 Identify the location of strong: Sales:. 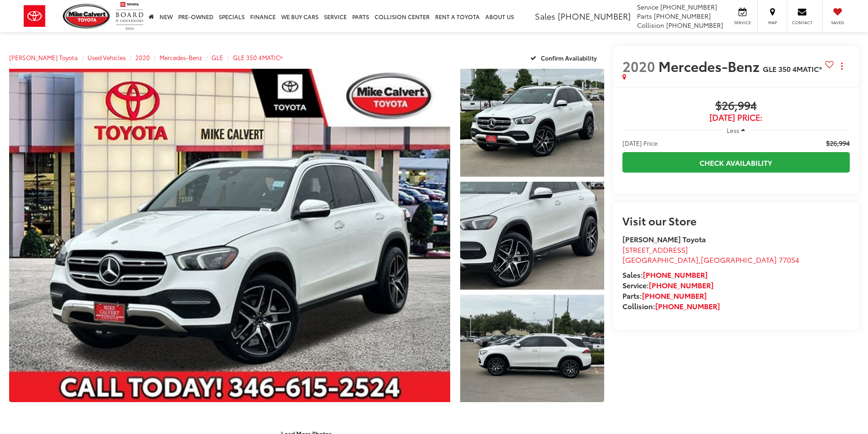
(665, 275).